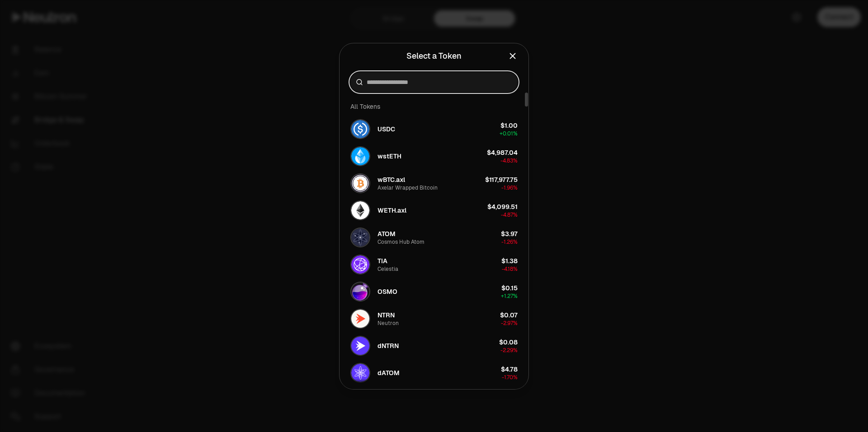  Describe the element at coordinates (509, 188) in the screenshot. I see `span: -1.96%` at that location.